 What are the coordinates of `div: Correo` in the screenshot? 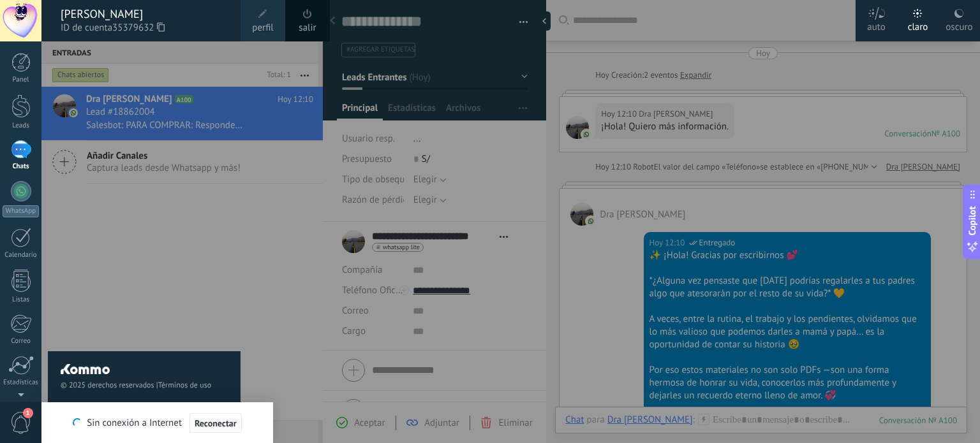 It's located at (21, 341).